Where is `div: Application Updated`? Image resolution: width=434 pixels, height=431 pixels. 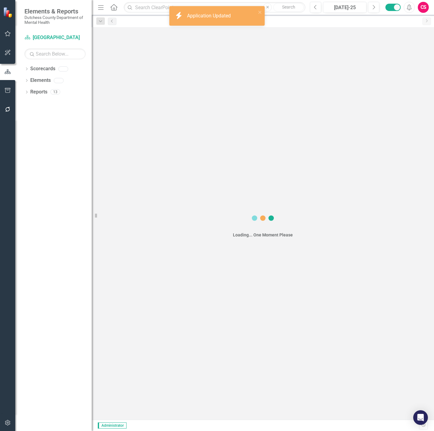 div: Application Updated is located at coordinates (210, 16).